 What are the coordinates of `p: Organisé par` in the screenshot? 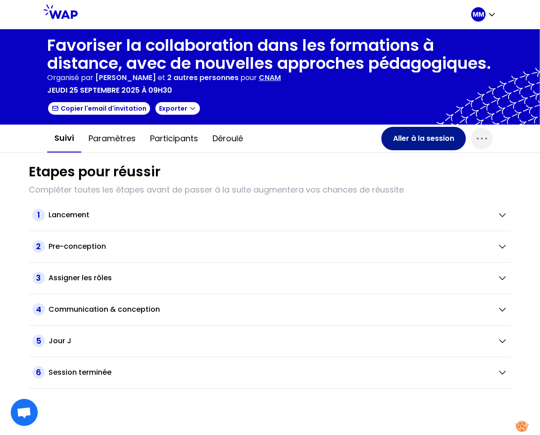 It's located at (70, 78).